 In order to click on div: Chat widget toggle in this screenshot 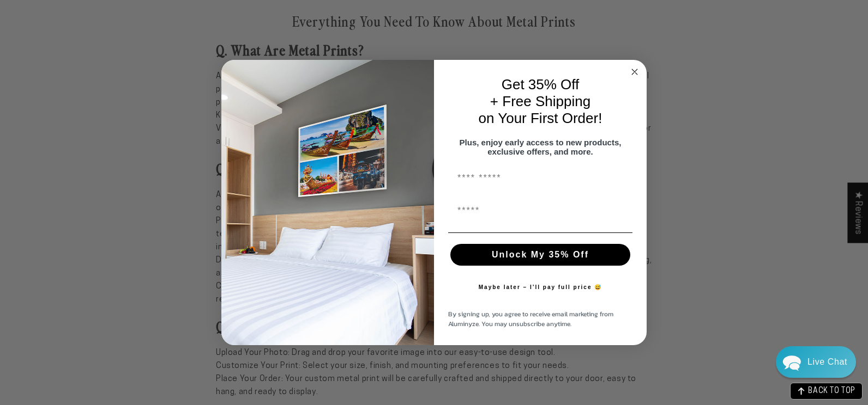, I will do `click(815, 363)`.